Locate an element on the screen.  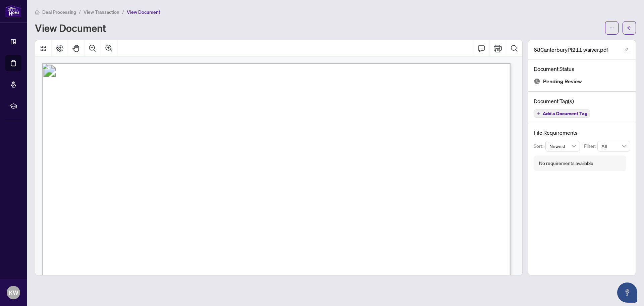
span: 68CanterburyPl211 waiver.pdf is located at coordinates (571, 50).